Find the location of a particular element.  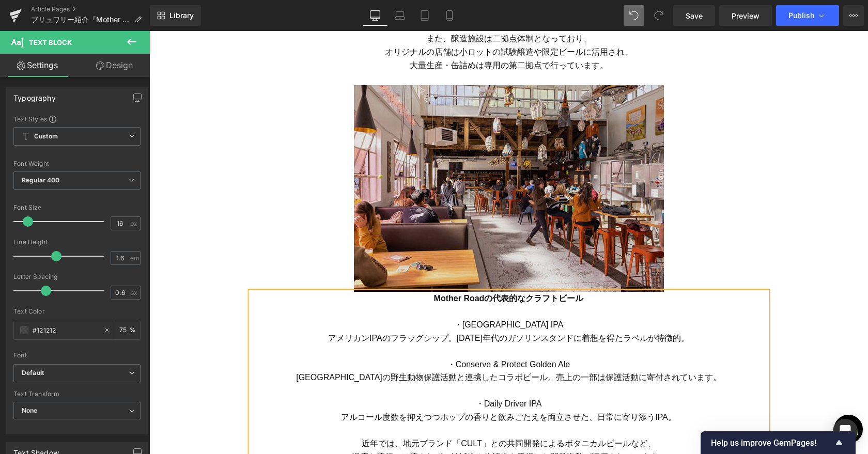

span: 0 is located at coordinates (705, 402).